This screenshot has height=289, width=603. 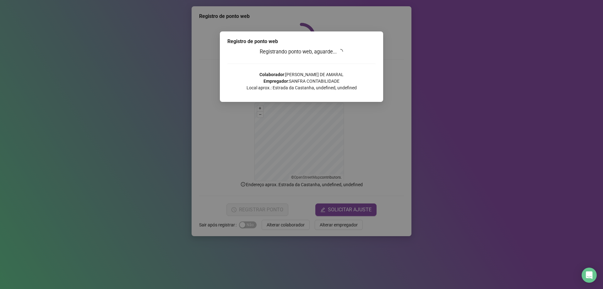 I want to click on strong: Colaborador, so click(x=272, y=74).